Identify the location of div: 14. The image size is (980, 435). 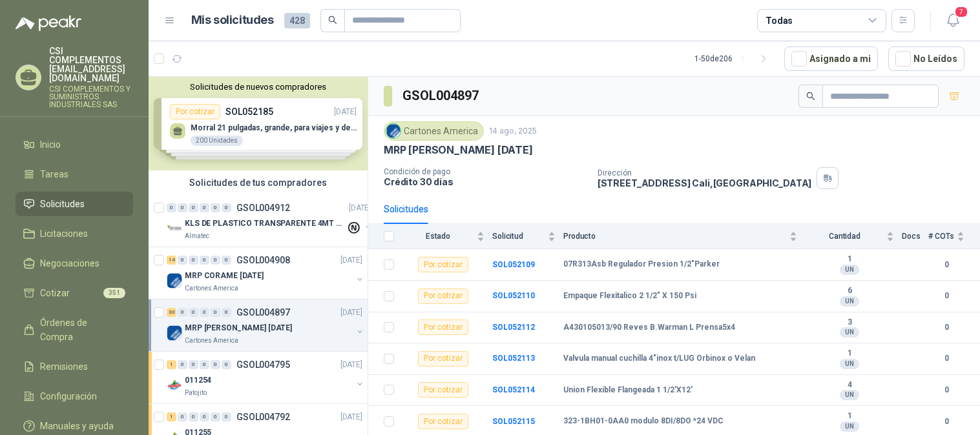
(171, 260).